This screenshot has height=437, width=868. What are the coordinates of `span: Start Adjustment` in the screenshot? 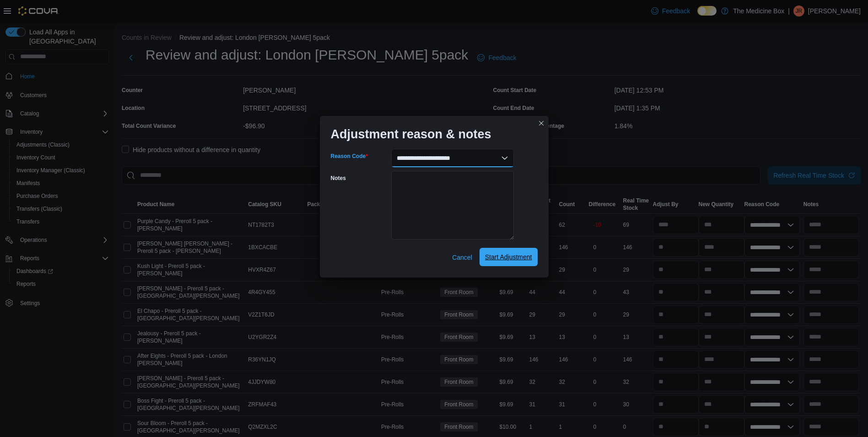 It's located at (508, 257).